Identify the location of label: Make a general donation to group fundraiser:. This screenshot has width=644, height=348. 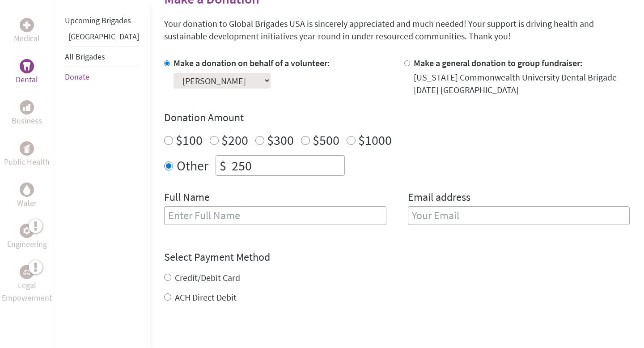
(498, 63).